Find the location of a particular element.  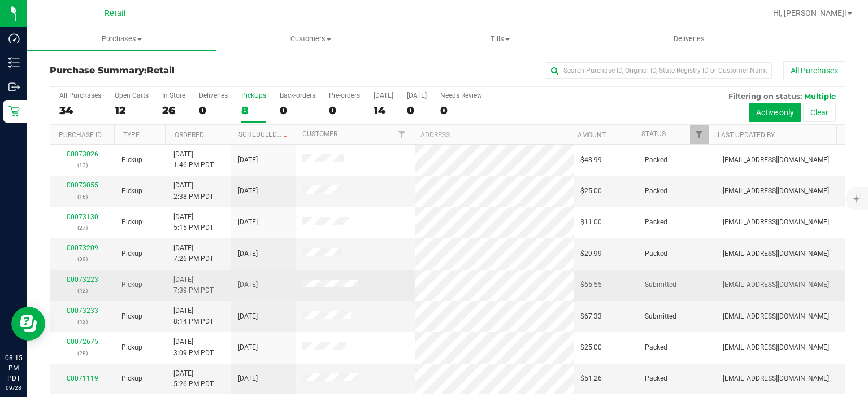

span: $51.26 is located at coordinates (591, 379).